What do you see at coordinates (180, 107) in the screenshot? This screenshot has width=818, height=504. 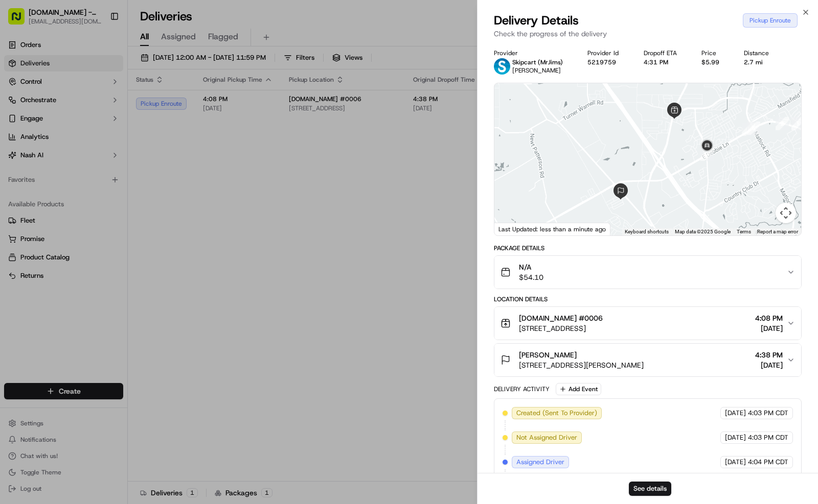 I see `button: Start new chat` at bounding box center [180, 107].